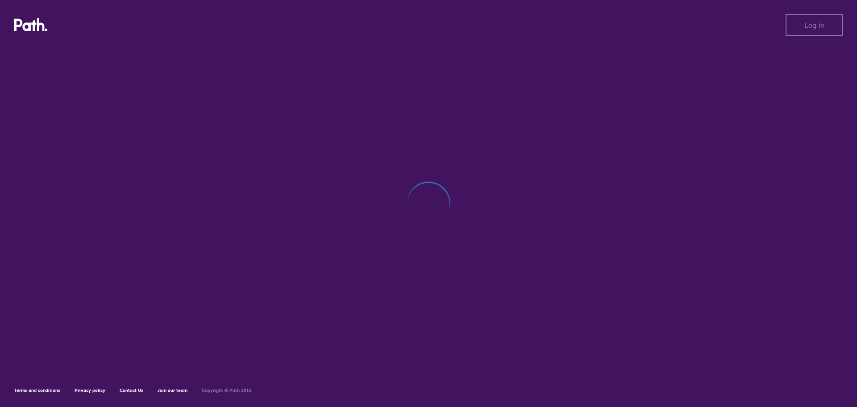 Image resolution: width=857 pixels, height=407 pixels. What do you see at coordinates (131, 390) in the screenshot?
I see `a: Contact Us` at bounding box center [131, 390].